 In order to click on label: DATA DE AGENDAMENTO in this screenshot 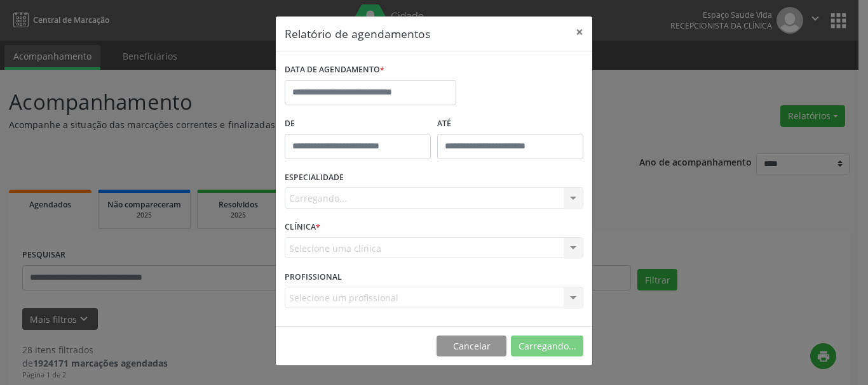, I will do `click(334, 70)`.